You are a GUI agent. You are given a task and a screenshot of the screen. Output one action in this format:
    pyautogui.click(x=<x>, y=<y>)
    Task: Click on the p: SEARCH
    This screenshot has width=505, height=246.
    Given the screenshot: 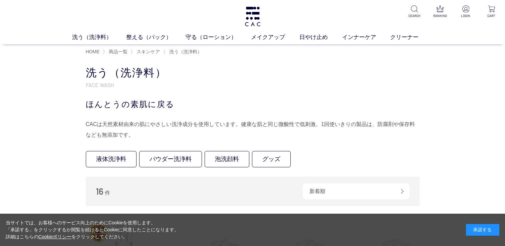 What is the action you would take?
    pyautogui.click(x=414, y=16)
    